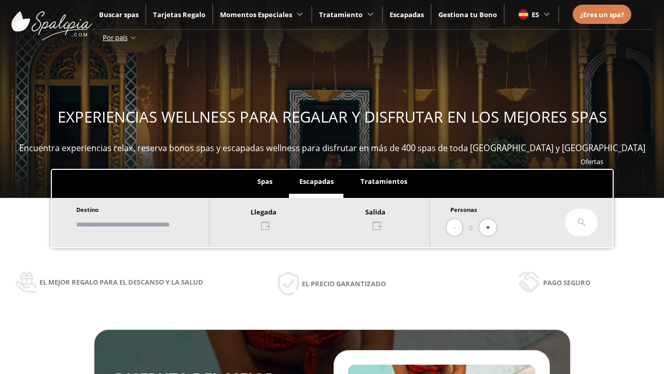 The width and height of the screenshot is (664, 374). Describe the element at coordinates (471, 227) in the screenshot. I see `span: 0` at that location.